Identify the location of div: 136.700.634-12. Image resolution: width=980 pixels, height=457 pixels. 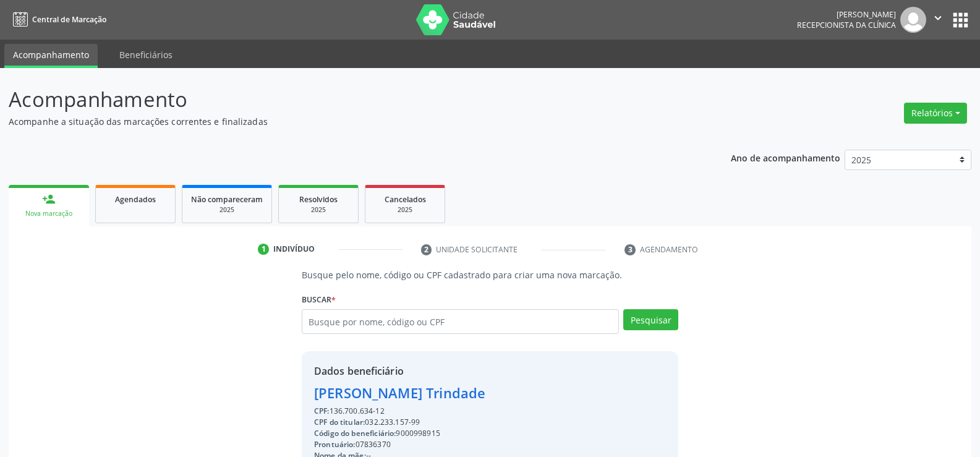
(403, 411).